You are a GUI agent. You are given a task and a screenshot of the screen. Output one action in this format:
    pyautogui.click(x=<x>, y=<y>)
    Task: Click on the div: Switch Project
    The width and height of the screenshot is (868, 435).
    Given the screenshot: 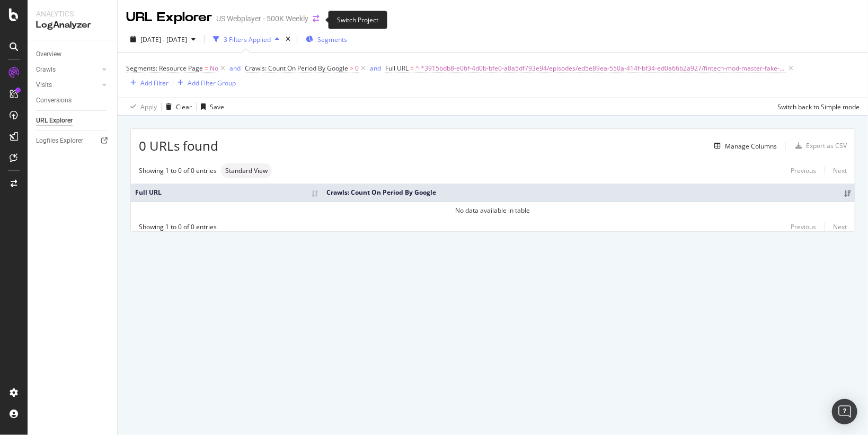 What is the action you would take?
    pyautogui.click(x=358, y=20)
    